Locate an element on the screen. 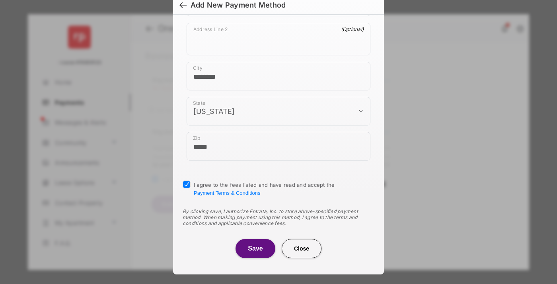  div: payment_method_screening[postal_addresses][administrativeArea] is located at coordinates (279, 111).